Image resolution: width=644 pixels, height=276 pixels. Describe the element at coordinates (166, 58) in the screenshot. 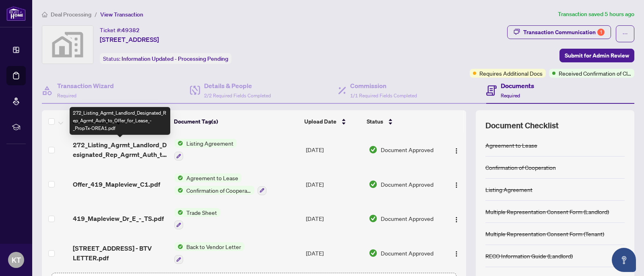

I see `div: Status:` at that location.